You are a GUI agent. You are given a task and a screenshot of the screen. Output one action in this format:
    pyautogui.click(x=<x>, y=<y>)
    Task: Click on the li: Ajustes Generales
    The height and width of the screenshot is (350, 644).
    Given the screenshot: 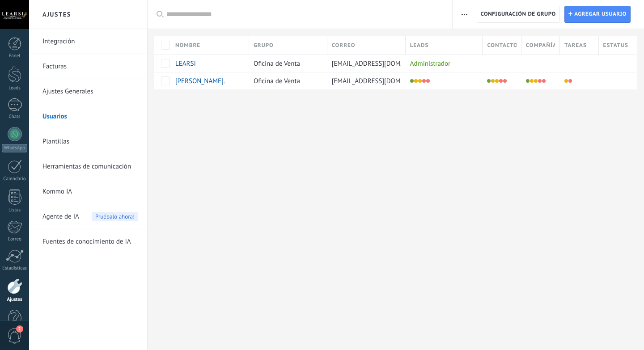 What is the action you would take?
    pyautogui.click(x=88, y=92)
    